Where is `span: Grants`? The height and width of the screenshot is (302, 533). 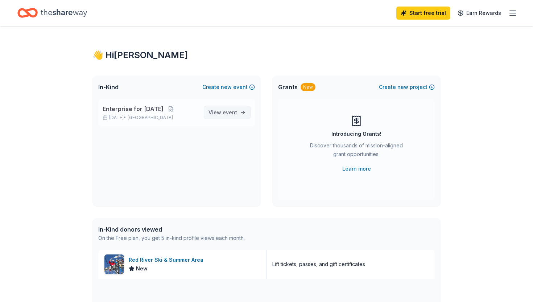 span: Grants is located at coordinates (288, 87).